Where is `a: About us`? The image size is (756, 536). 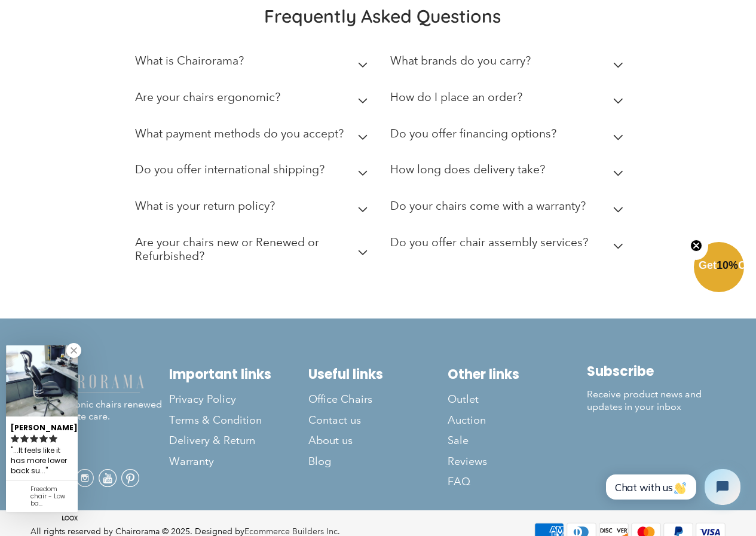 a: About us is located at coordinates (378, 440).